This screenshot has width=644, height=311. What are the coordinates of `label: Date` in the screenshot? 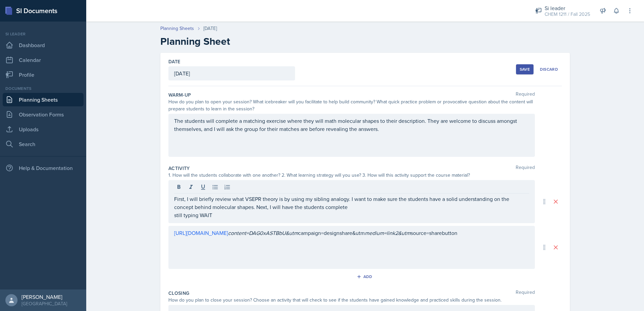 It's located at (174, 62).